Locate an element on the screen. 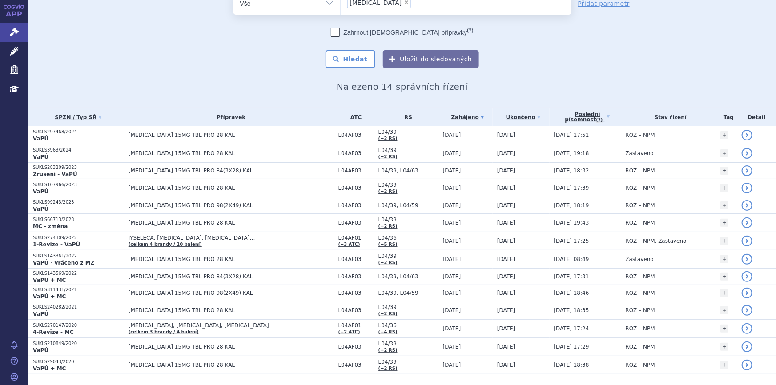 Image resolution: width=776 pixels, height=385 pixels. a: (celkem 3 brandy / 4 balení) is located at coordinates (164, 332).